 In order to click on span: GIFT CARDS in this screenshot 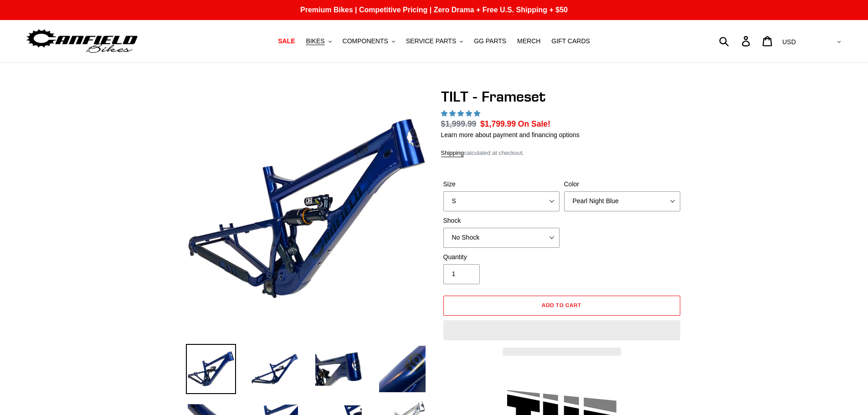, I will do `click(570, 41)`.